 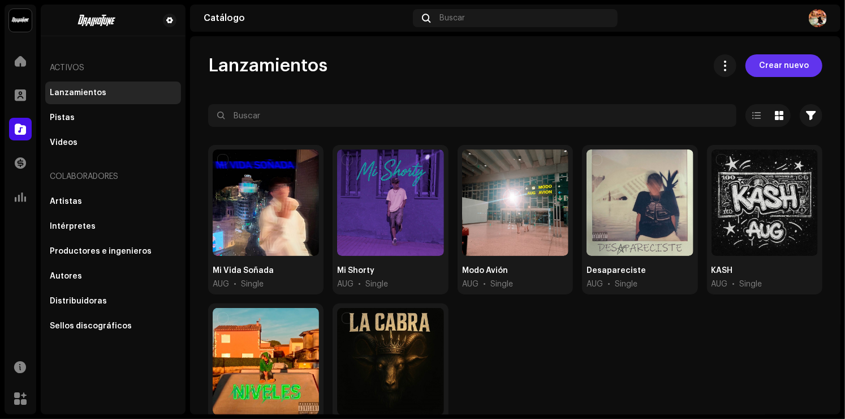 I want to click on div: Catálogo, so click(x=306, y=18).